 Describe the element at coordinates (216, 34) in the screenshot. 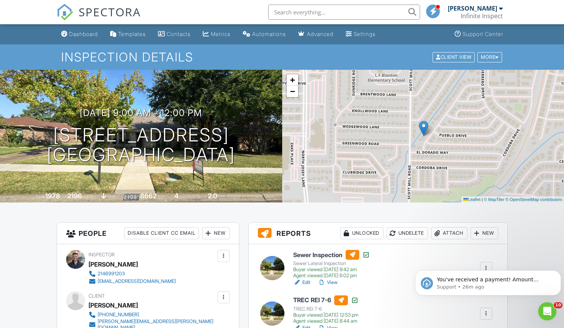

I see `a: Metrics` at that location.